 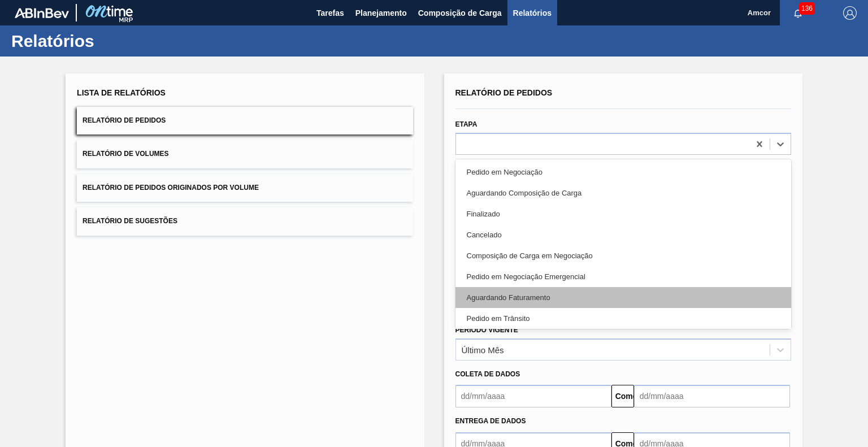 I want to click on font: Etapa, so click(x=467, y=124).